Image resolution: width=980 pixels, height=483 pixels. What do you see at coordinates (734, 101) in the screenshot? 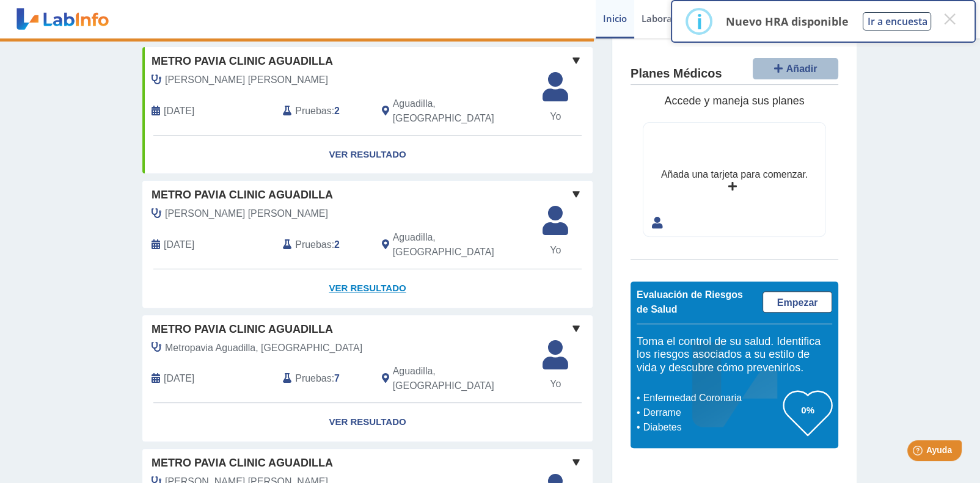
I see `span: Accede y maneja sus planes` at bounding box center [734, 101].